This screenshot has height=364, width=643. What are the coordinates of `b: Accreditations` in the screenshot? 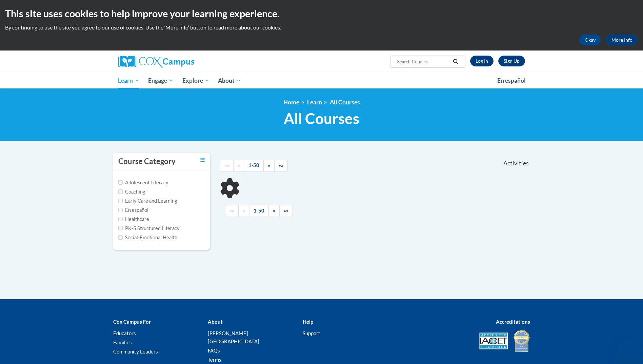 It's located at (513, 321).